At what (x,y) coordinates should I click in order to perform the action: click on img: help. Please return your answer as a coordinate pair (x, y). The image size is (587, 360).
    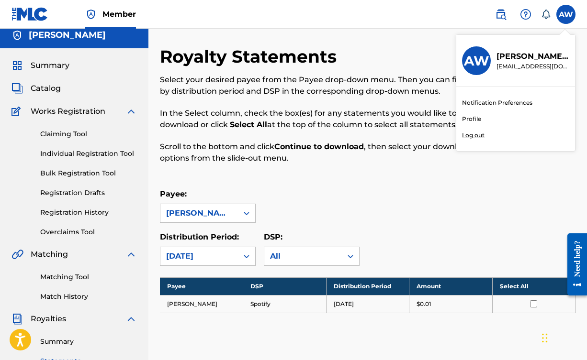
    Looking at the image, I should click on (525, 14).